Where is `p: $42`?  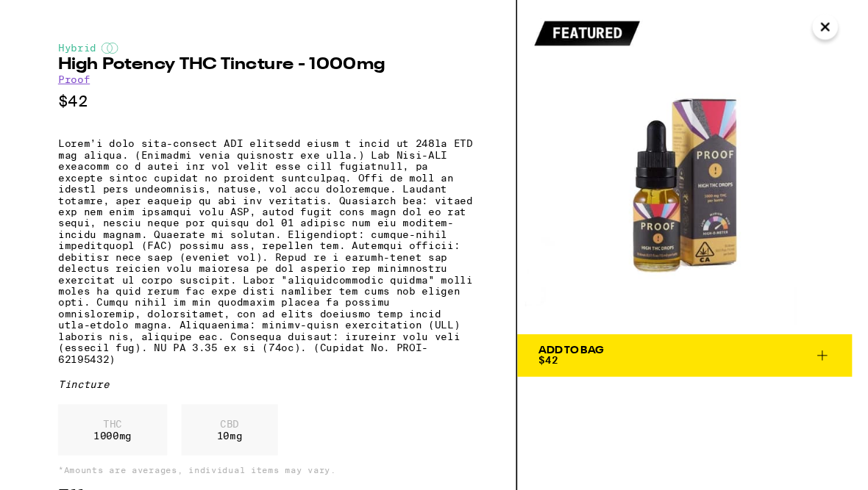
p: $42 is located at coordinates (260, 104).